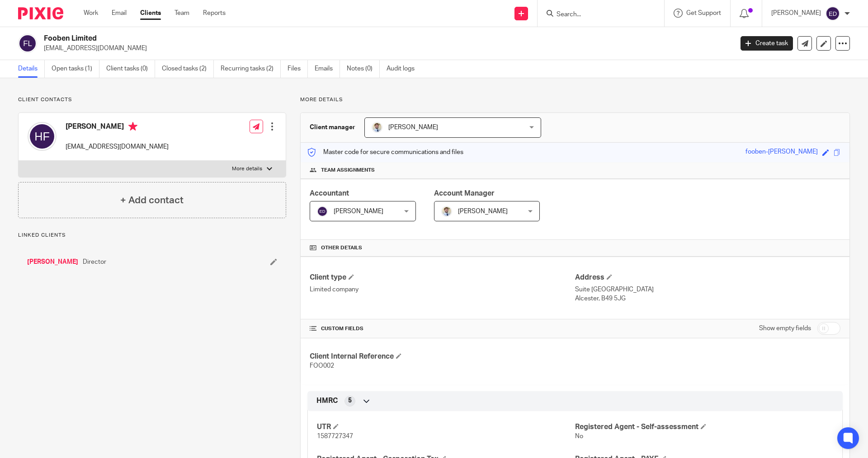 Image resolution: width=868 pixels, height=458 pixels. Describe the element at coordinates (31, 69) in the screenshot. I see `a: Details` at that location.